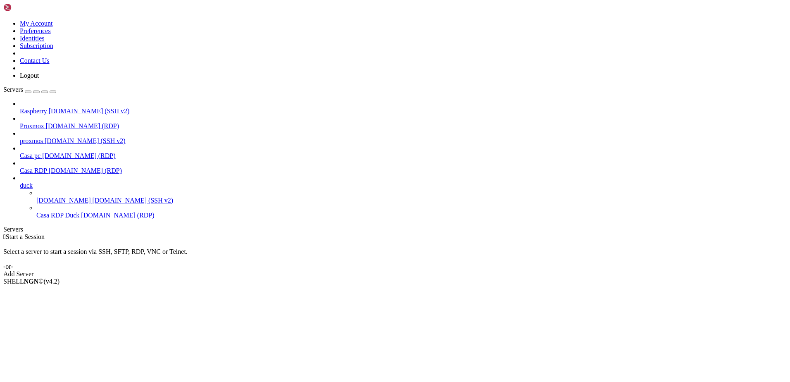 This screenshot has height=382, width=790. Describe the element at coordinates (395, 274) in the screenshot. I see `div: Add Server` at that location.